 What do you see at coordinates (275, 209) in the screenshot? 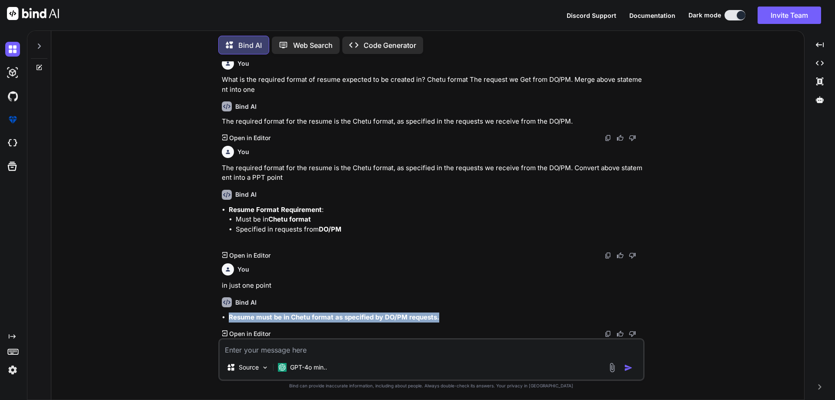
I see `strong: Resume Format Requirement` at bounding box center [275, 209].